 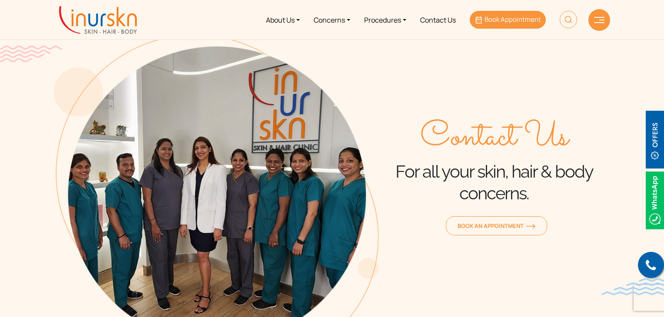 I want to click on span: Book an Appointment, so click(x=497, y=226).